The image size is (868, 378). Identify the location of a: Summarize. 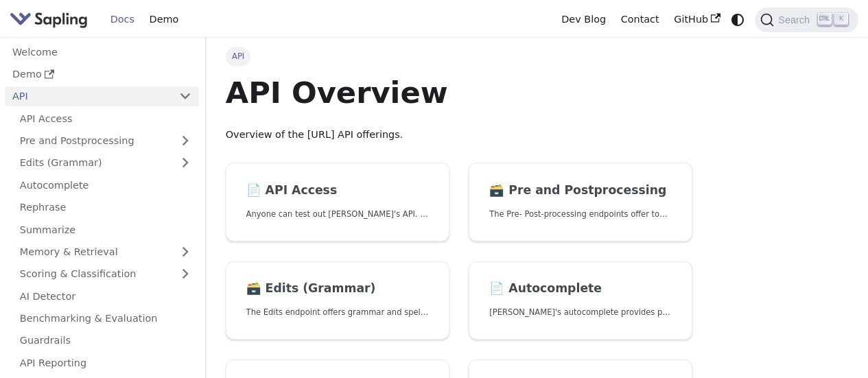
(106, 229).